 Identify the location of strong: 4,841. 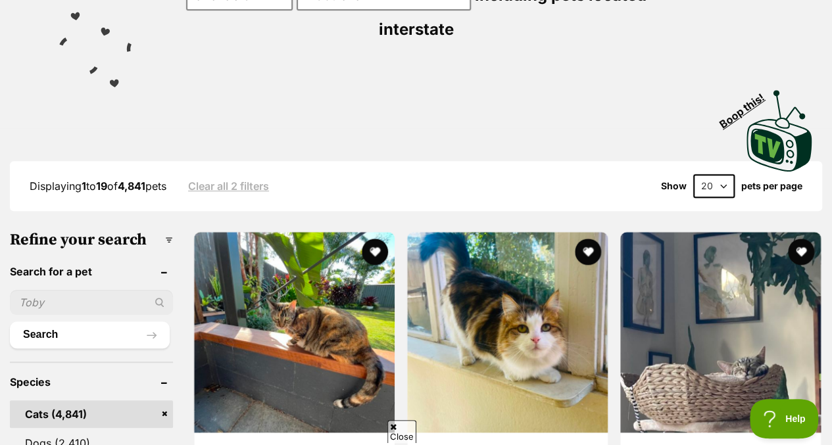
(132, 186).